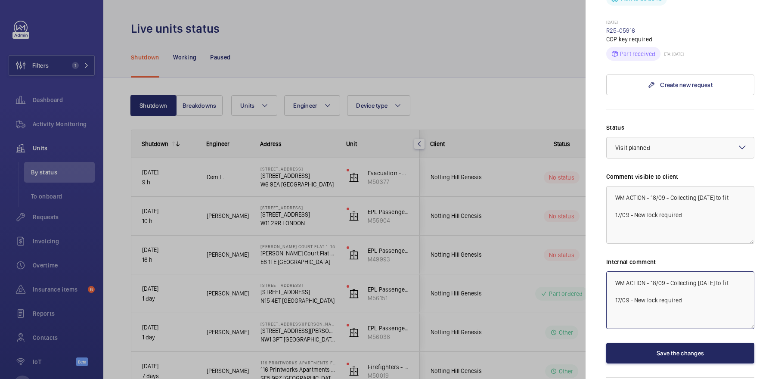  What do you see at coordinates (681, 128) in the screenshot?
I see `label: Status` at bounding box center [681, 128].